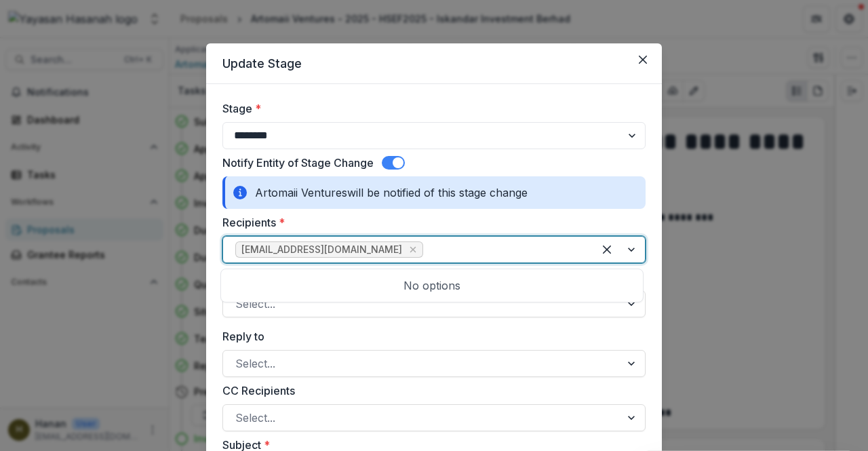  I want to click on label: Notify Entity of Stage Change, so click(298, 163).